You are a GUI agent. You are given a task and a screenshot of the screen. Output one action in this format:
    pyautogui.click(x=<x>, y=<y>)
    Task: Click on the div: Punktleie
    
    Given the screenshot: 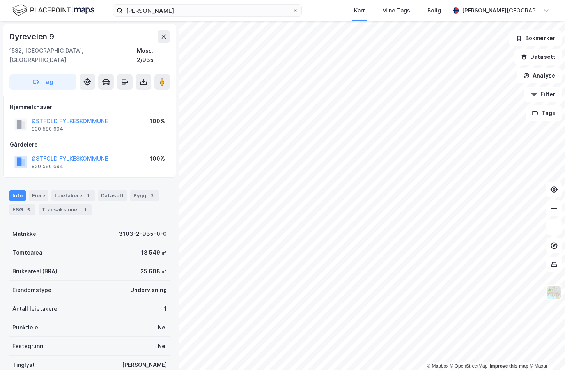 What is the action you would take?
    pyautogui.click(x=25, y=327)
    